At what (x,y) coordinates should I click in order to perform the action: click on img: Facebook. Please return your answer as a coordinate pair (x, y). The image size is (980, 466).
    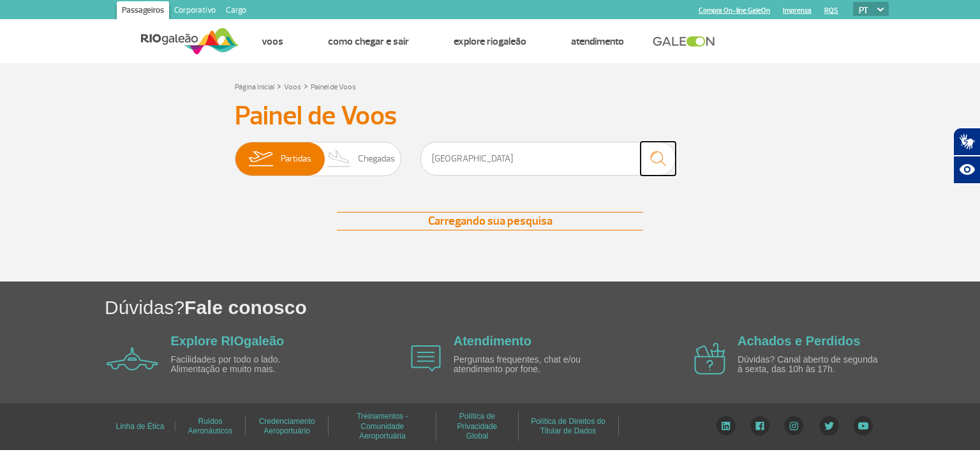
    Looking at the image, I should click on (760, 426).